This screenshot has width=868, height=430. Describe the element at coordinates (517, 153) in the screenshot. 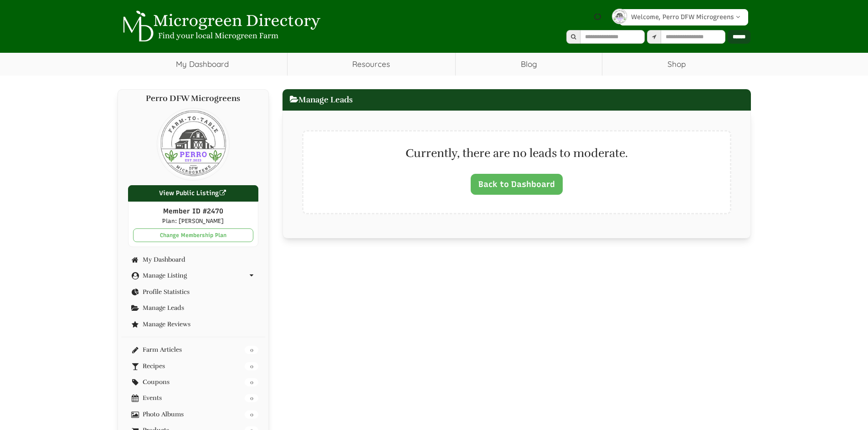

I see `span: Currently, there are no leads to moderate.` at that location.